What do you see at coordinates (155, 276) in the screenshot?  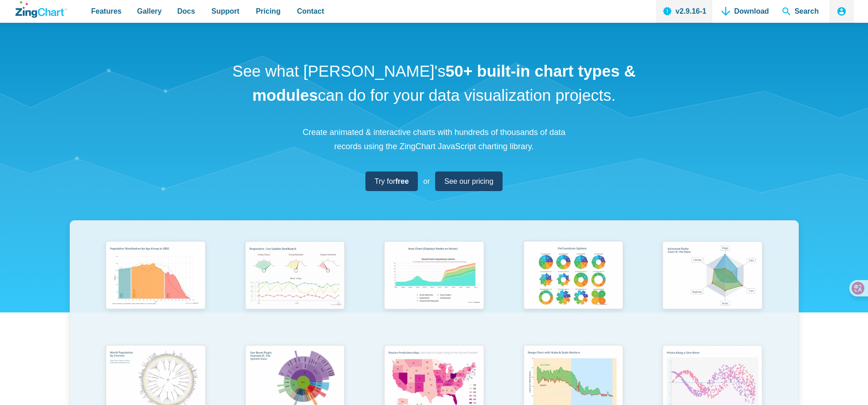 I see `img: Population Distribution by Age Group in 2052` at bounding box center [155, 276].